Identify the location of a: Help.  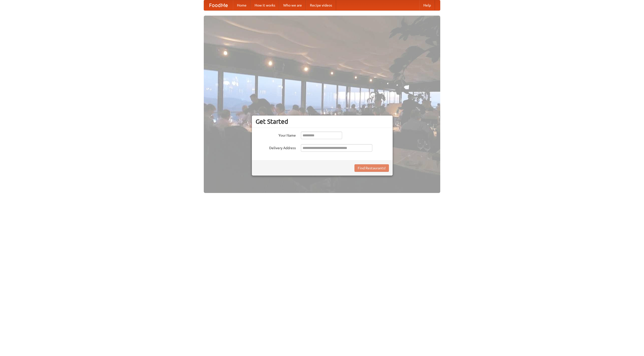
(427, 6).